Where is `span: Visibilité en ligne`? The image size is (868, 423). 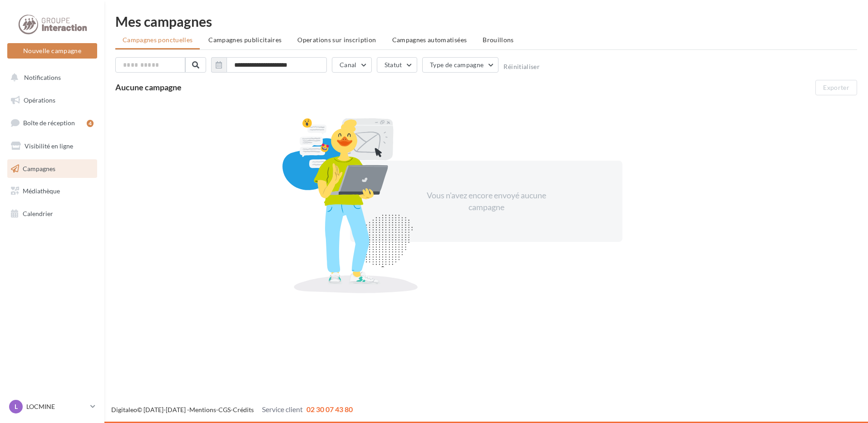 span: Visibilité en ligne is located at coordinates (49, 146).